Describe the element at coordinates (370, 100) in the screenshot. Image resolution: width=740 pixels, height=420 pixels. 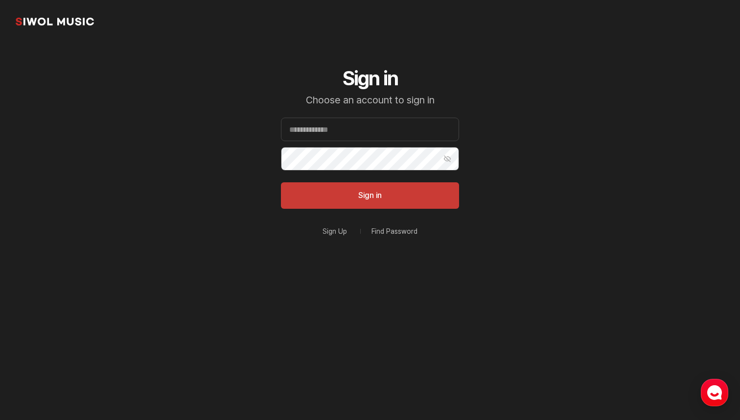
I see `p: Choose an account to sign in` at that location.